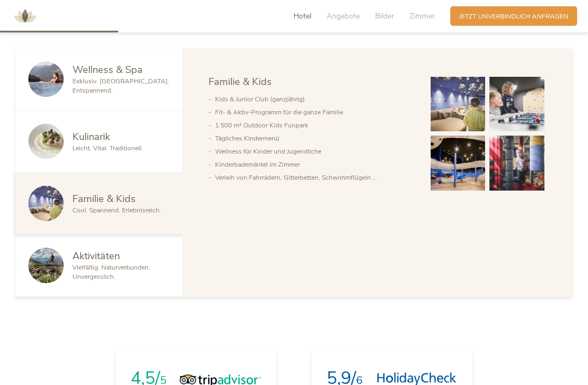  I want to click on li: Verleih von Fahrrädern, Gitterbetten, Schwimmflügeln …, so click(314, 178).